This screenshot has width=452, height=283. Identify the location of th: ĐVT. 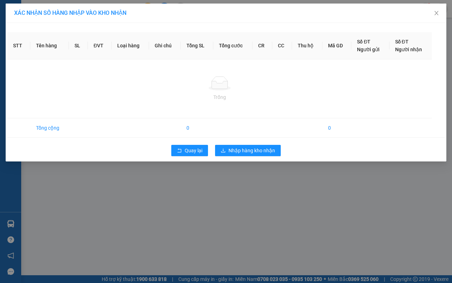
(100, 46).